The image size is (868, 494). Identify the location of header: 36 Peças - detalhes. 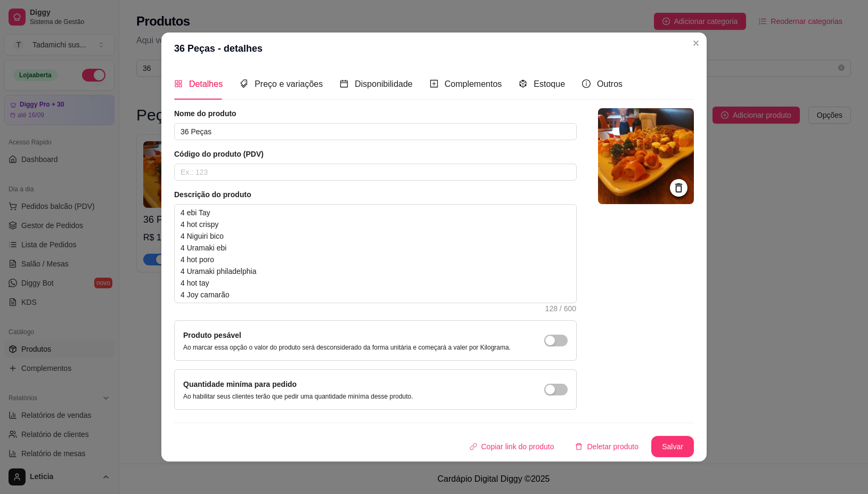
(434, 48).